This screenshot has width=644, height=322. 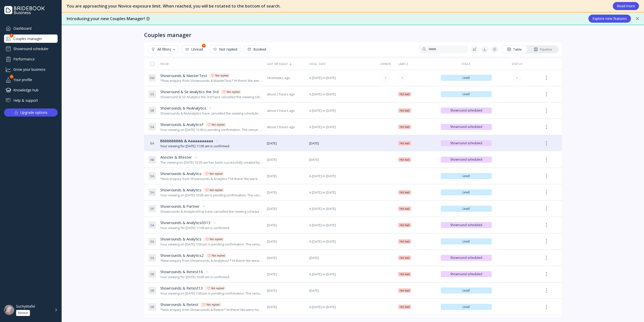 What do you see at coordinates (187, 141) in the screenshot?
I see `span: Bbbbbbbbbb & Aaaaaaaaaaa` at bounding box center [187, 141].